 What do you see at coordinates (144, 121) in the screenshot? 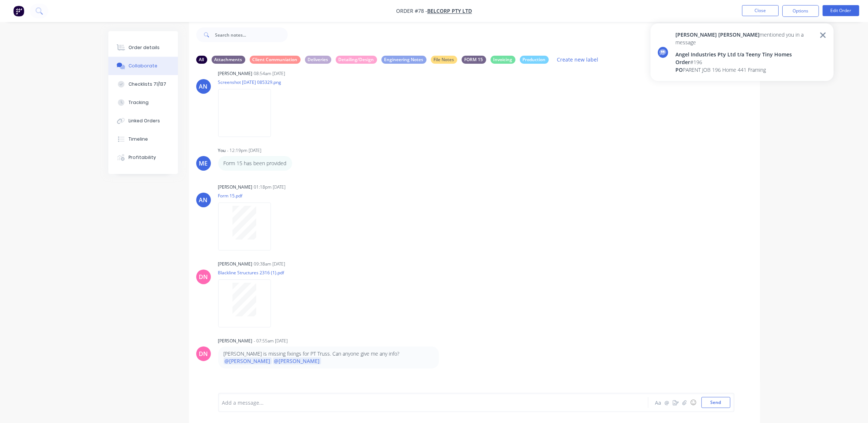
I see `div: Linked Orders` at bounding box center [144, 121].